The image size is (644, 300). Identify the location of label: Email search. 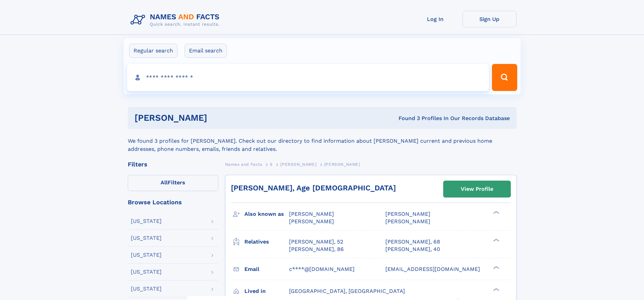
(205, 51).